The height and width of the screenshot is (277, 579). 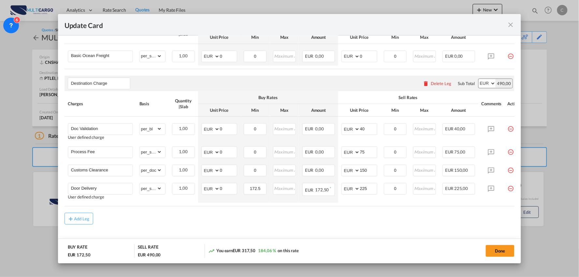 I want to click on span: 225,00, so click(x=461, y=188).